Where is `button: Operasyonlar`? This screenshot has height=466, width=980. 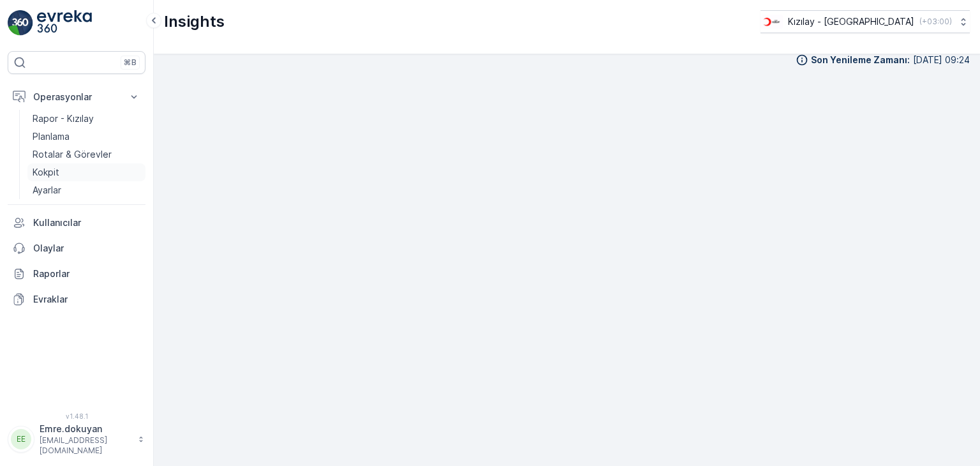
button: Operasyonlar is located at coordinates (77, 97).